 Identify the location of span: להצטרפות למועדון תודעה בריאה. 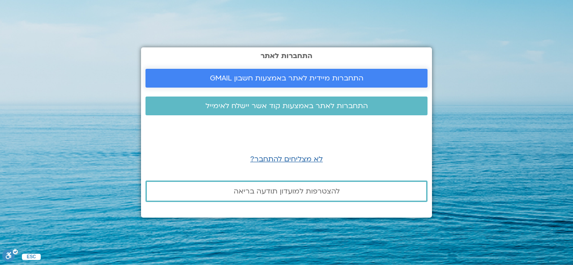
(286, 192).